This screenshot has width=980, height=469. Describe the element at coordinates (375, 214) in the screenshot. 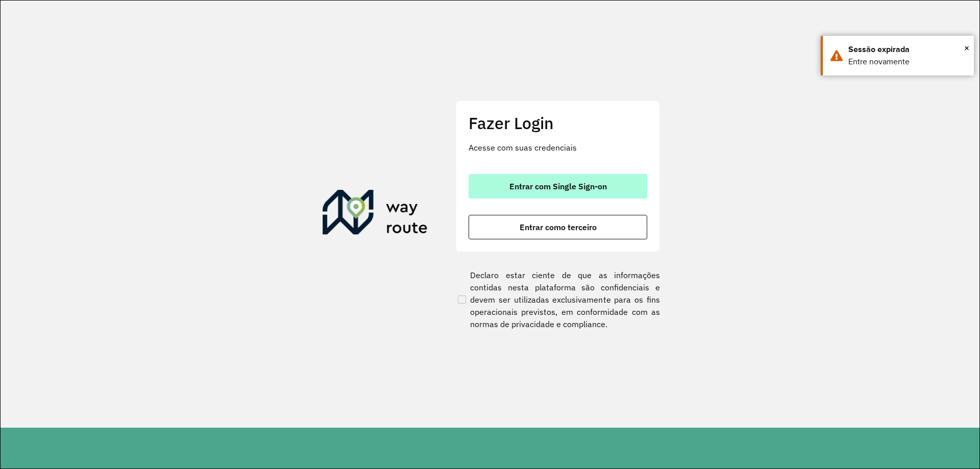

I see `img: Roteirizador AmbevTech` at that location.